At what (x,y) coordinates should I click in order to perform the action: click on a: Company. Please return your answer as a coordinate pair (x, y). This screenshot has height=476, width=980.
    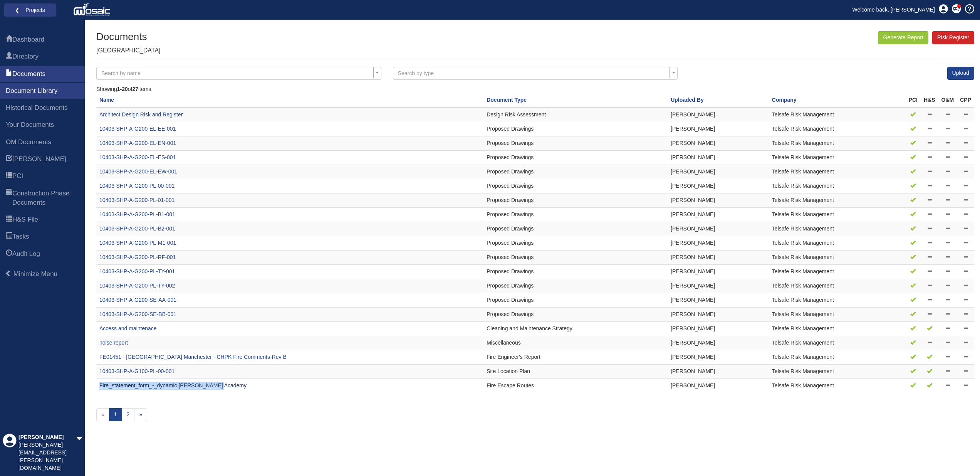
    Looking at the image, I should click on (784, 100).